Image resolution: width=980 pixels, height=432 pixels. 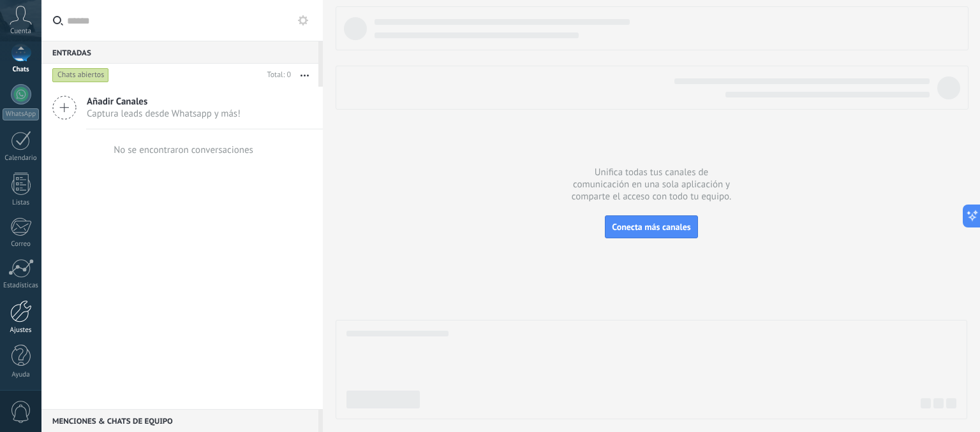 What do you see at coordinates (304, 75) in the screenshot?
I see `button: Más` at bounding box center [304, 75].